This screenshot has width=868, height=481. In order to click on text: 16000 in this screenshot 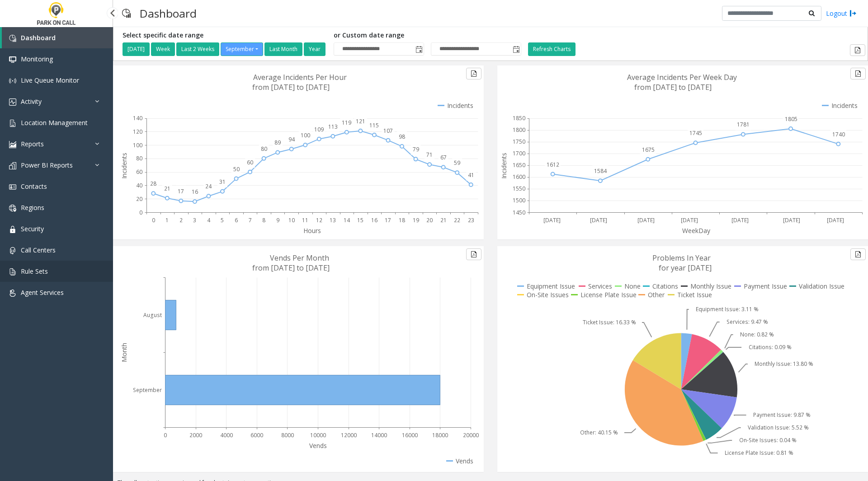, I will do `click(410, 435)`.